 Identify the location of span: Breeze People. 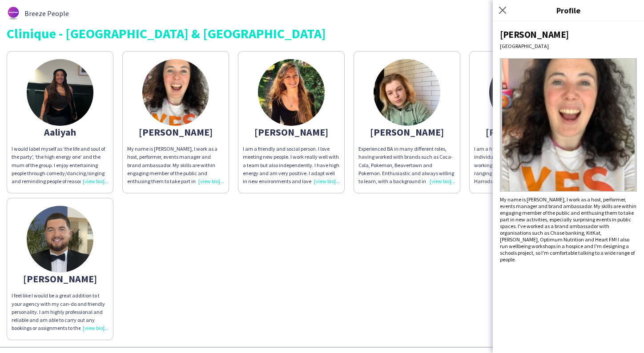
(47, 13).